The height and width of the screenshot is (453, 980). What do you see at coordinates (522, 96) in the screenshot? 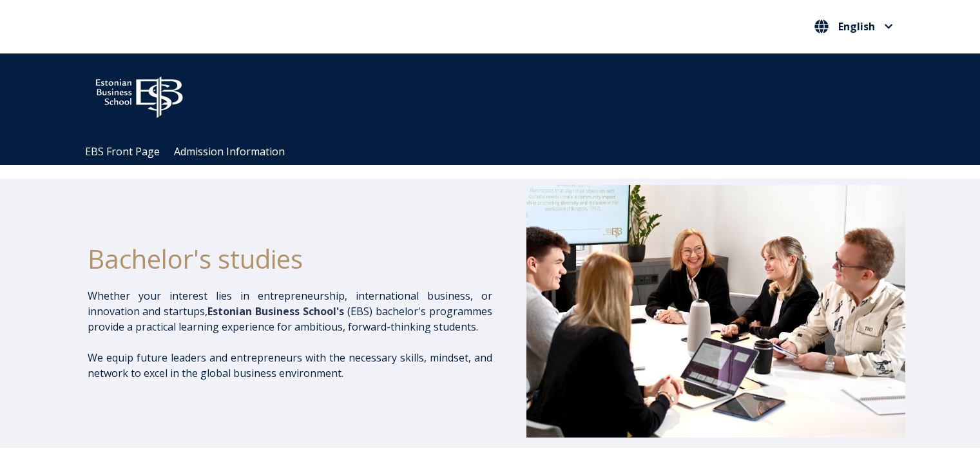
I see `span: Community for Growth and Resp` at bounding box center [522, 96].